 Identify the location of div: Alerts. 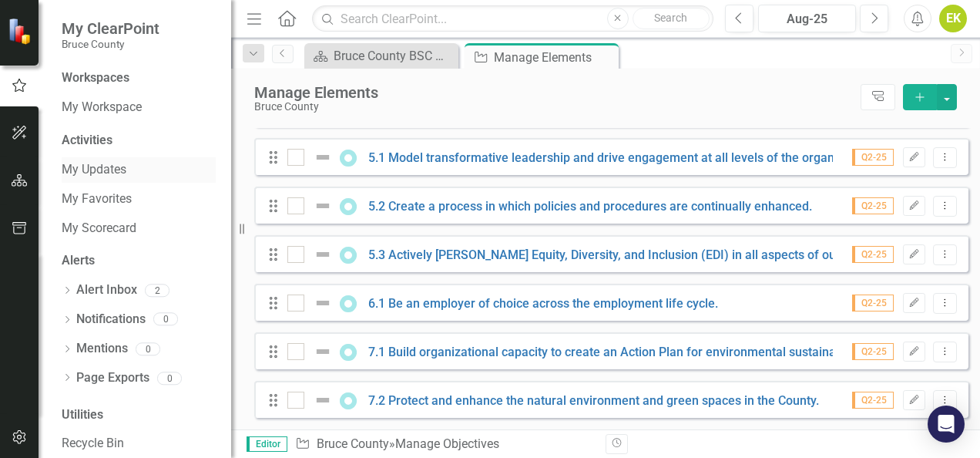
(138, 260).